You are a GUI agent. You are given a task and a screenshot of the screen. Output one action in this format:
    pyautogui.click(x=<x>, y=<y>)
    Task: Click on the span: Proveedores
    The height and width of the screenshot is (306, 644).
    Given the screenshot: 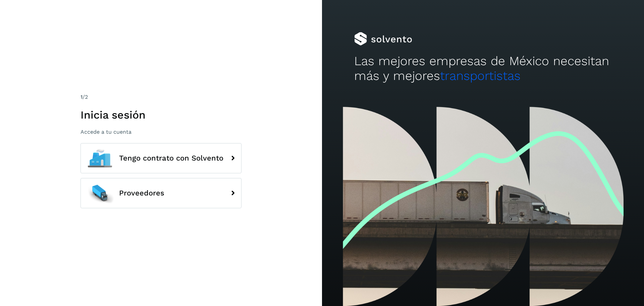 What is the action you would take?
    pyautogui.click(x=141, y=193)
    